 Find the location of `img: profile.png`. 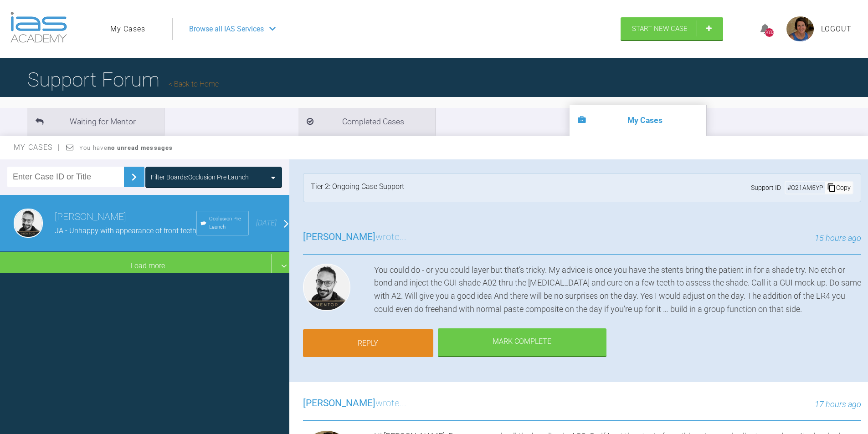

img: profile.png is located at coordinates (800, 29).